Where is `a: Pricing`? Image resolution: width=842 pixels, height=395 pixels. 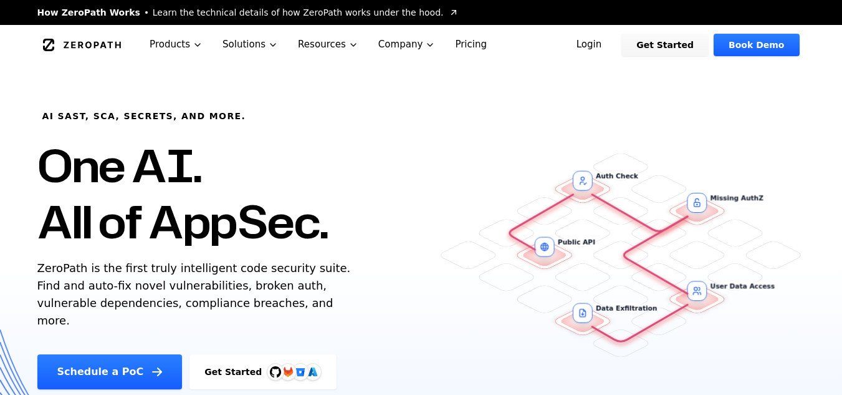 a: Pricing is located at coordinates (471, 44).